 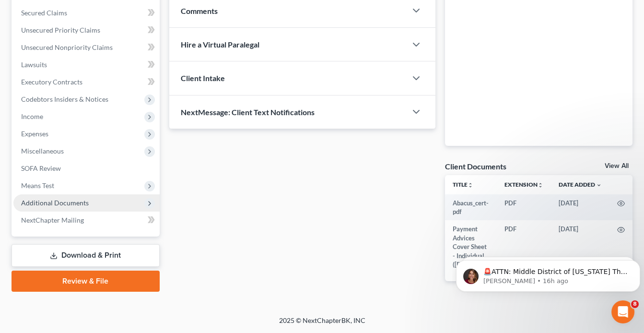 What do you see at coordinates (86, 13) in the screenshot?
I see `a: Secured Claims` at bounding box center [86, 13].